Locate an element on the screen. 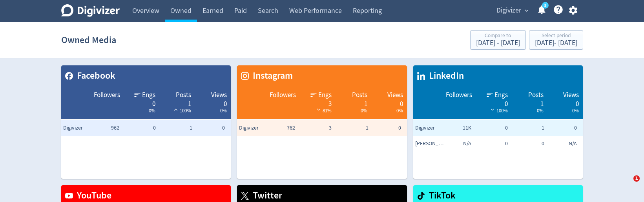  span: Emma Lo Russo is located at coordinates (431, 144).